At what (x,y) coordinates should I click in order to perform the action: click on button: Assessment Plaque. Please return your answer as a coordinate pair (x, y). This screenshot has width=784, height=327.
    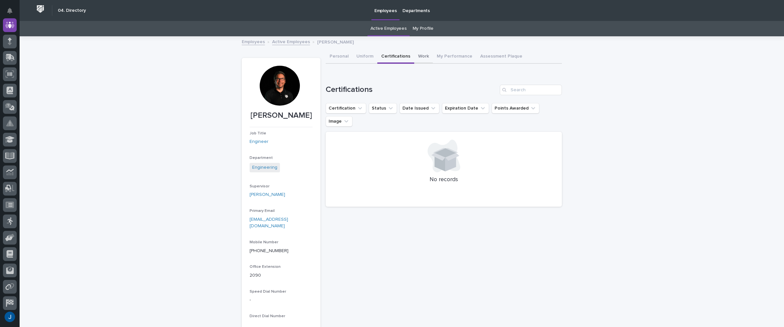
    Looking at the image, I should click on (501, 57).